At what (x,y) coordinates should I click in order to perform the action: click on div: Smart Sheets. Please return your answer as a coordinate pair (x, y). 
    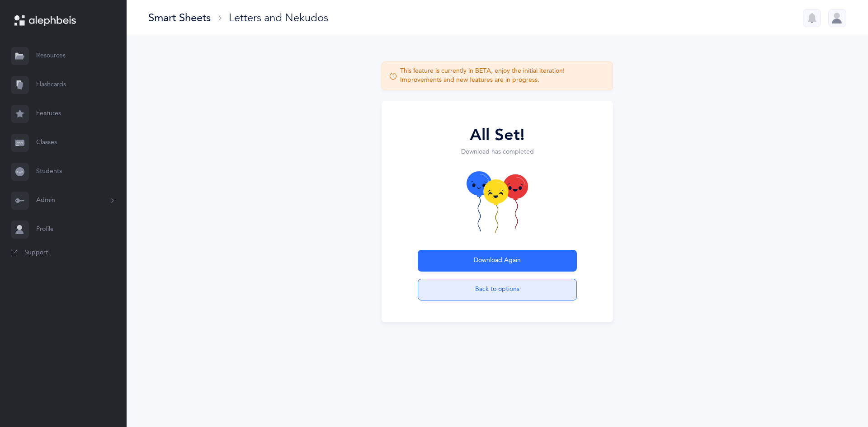
    Looking at the image, I should click on (180, 18).